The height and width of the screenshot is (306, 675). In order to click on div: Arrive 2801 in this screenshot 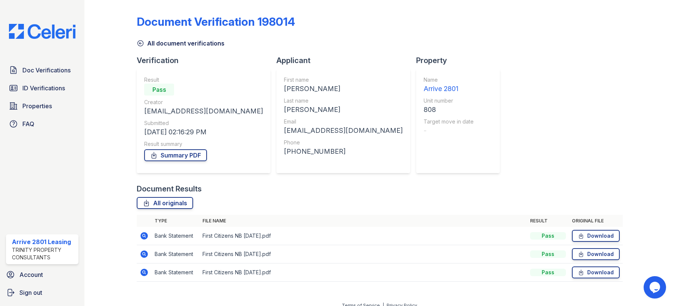, I will do `click(448, 89)`.